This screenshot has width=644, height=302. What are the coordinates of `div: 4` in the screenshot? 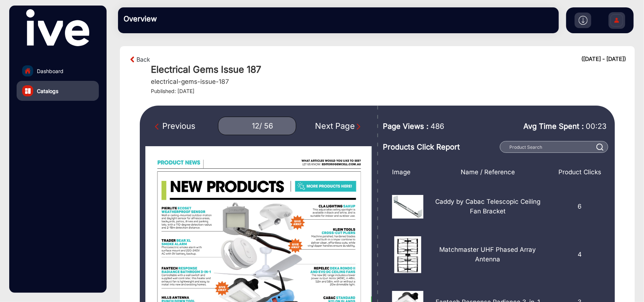 It's located at (580, 254).